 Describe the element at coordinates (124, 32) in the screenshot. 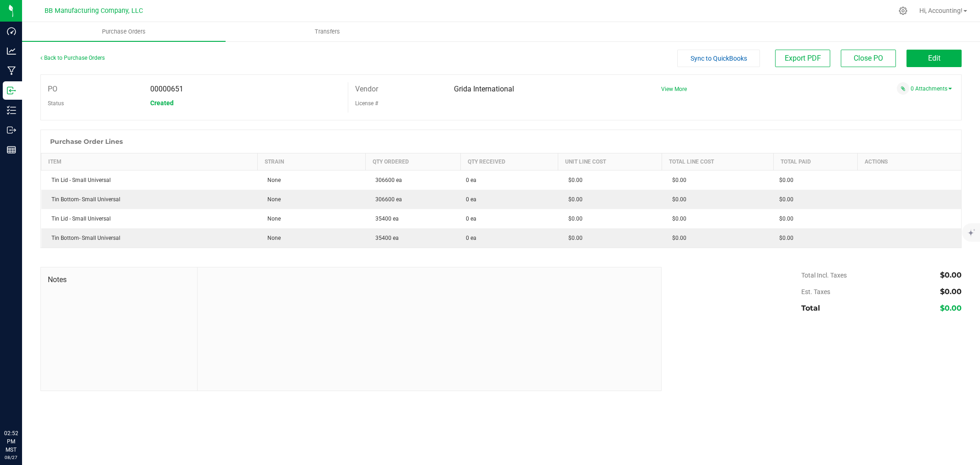

I see `span: Purchase Orders` at that location.